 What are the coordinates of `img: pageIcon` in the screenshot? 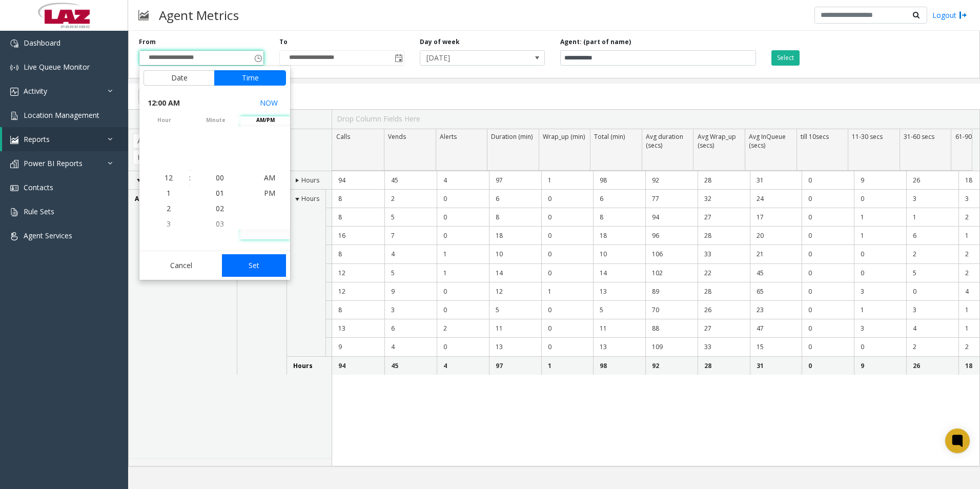 It's located at (144, 15).